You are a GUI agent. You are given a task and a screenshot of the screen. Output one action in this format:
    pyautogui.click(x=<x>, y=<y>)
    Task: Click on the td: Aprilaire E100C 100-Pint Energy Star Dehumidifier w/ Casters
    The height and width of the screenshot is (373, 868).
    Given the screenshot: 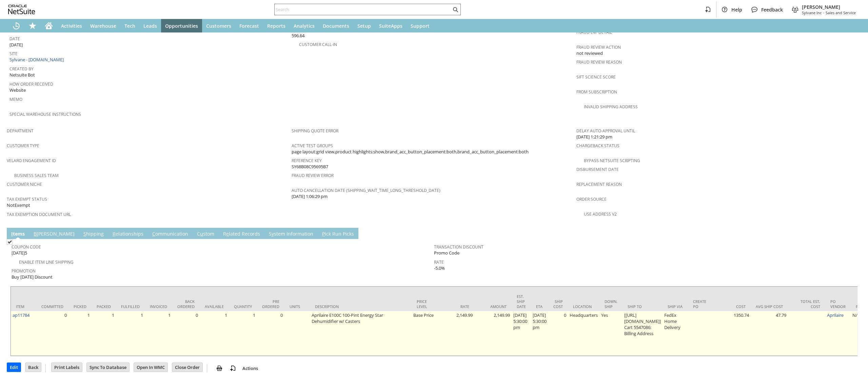 What is the action you would take?
    pyautogui.click(x=361, y=334)
    